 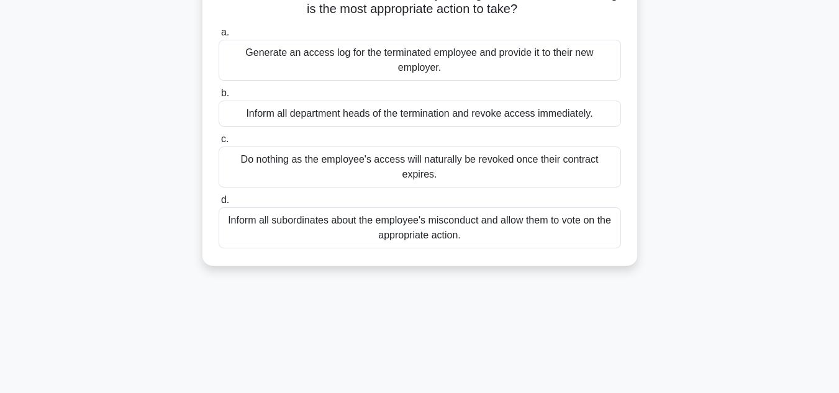 What do you see at coordinates (420, 228) in the screenshot?
I see `div: Inform all subordinates about the employee's misconduct and allow them to vote on the appropriate...` at bounding box center [420, 228].